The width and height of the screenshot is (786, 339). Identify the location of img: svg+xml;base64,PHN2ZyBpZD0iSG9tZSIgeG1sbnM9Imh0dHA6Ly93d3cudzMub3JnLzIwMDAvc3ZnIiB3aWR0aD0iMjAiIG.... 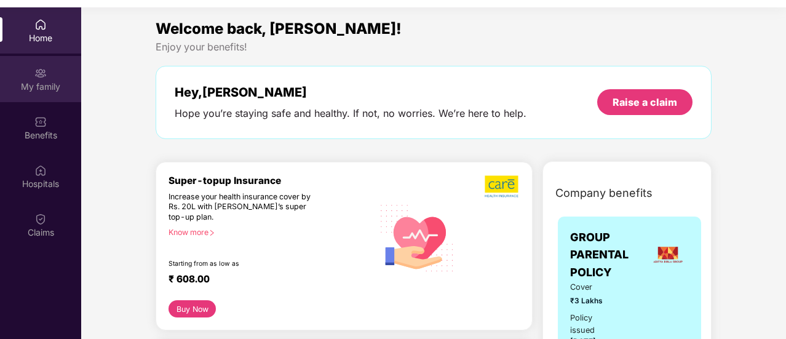
(41, 25).